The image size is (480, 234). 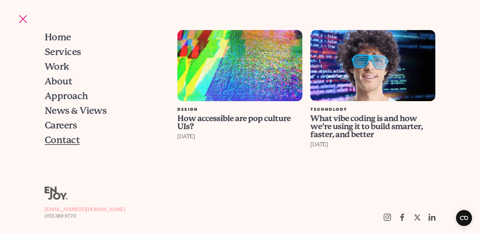 I want to click on span: Home, so click(x=58, y=37).